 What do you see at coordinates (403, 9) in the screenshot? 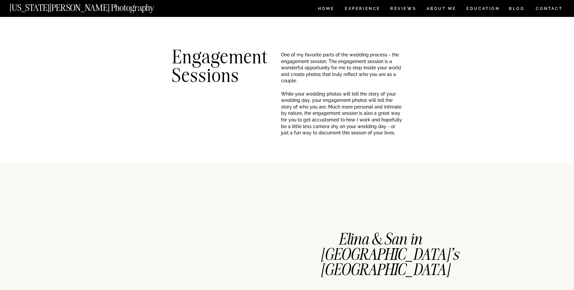
I see `nav: REVIEWS` at bounding box center [403, 9].